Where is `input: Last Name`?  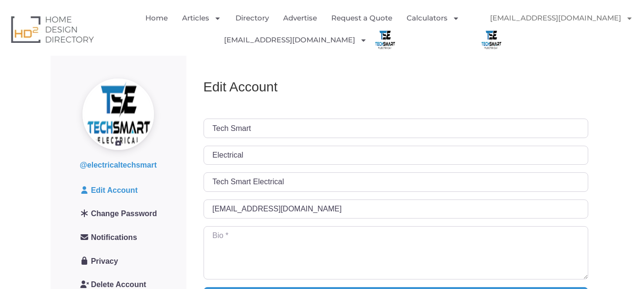 input: Last Name is located at coordinates (396, 155).